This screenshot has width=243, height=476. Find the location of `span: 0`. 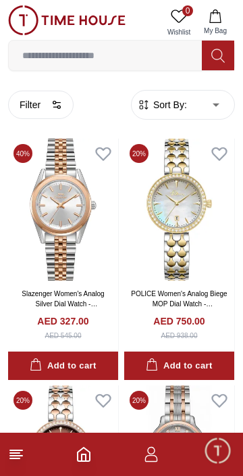

span: 0 is located at coordinates (188, 11).